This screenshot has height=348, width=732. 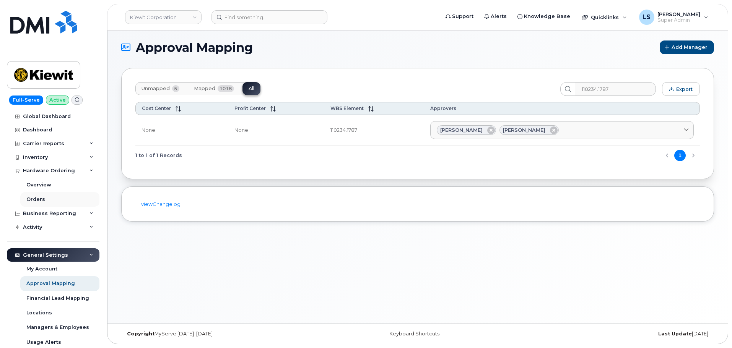 I want to click on span: Approval Mapping, so click(x=194, y=47).